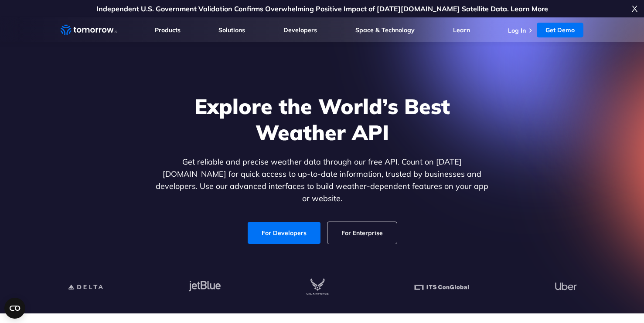  Describe the element at coordinates (461, 30) in the screenshot. I see `a: Learn` at that location.